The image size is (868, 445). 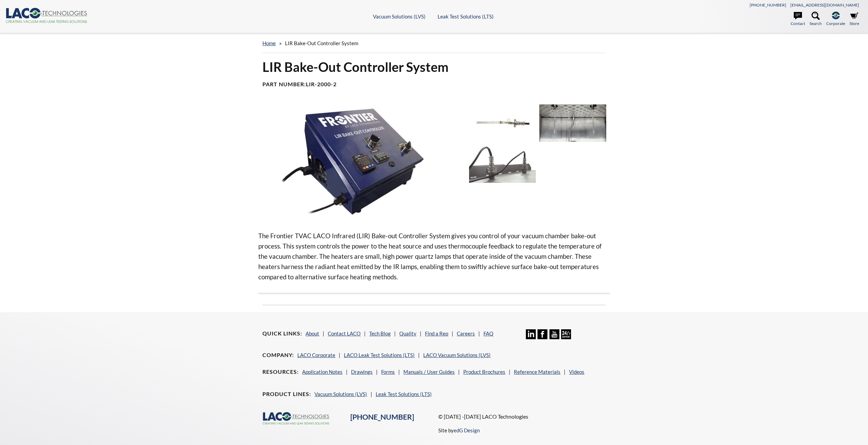 What do you see at coordinates (380, 333) in the screenshot?
I see `a: Tech Blog` at bounding box center [380, 333].